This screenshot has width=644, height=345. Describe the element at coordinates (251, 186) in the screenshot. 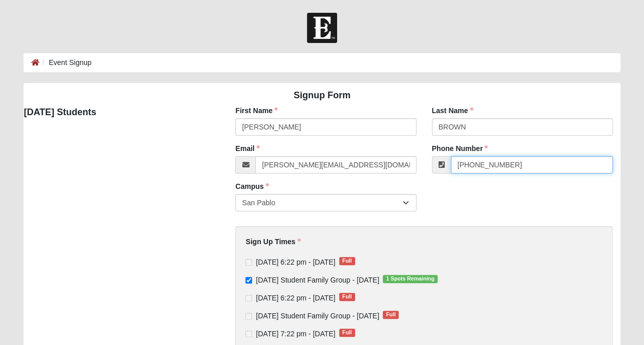

I see `label: Campus` at that location.